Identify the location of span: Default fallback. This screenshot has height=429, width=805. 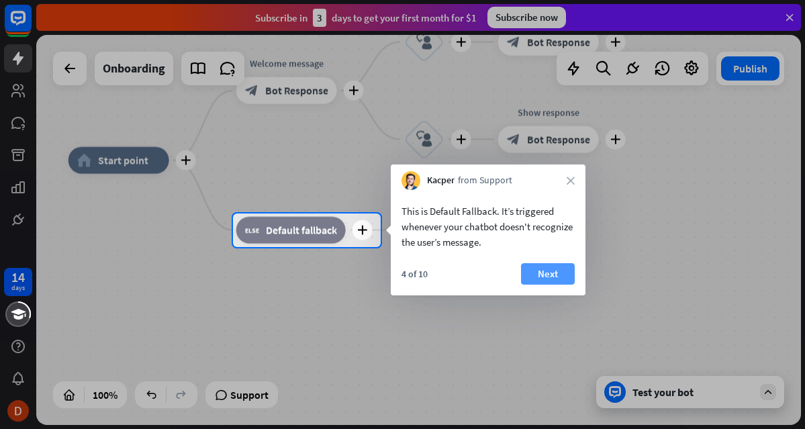
(301, 230).